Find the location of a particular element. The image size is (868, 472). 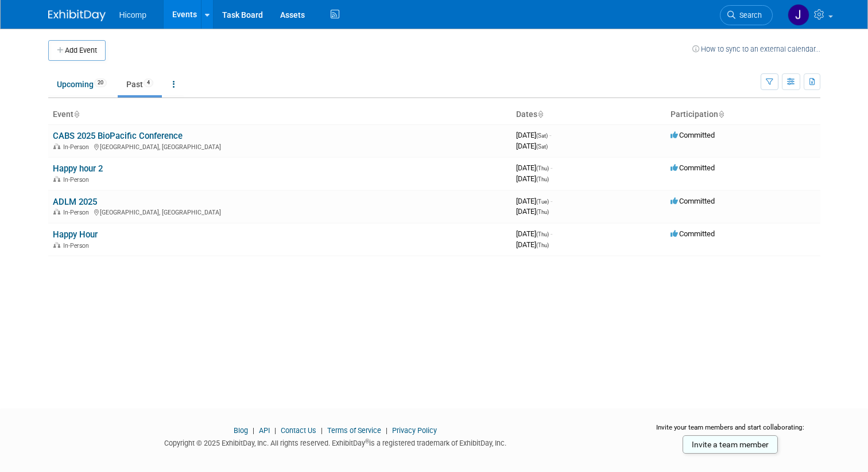

div: Invite your team members and start collaborating: is located at coordinates (730, 431).